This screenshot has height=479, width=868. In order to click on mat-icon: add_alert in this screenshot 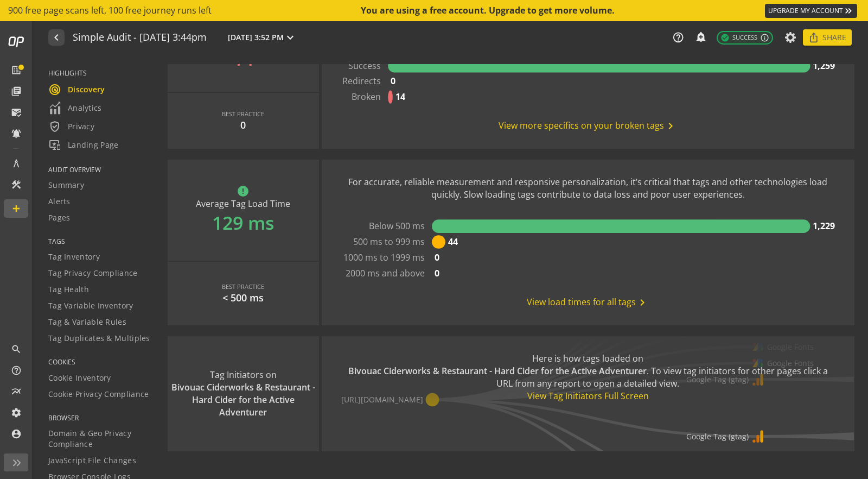, I will do `click(700, 37)`.